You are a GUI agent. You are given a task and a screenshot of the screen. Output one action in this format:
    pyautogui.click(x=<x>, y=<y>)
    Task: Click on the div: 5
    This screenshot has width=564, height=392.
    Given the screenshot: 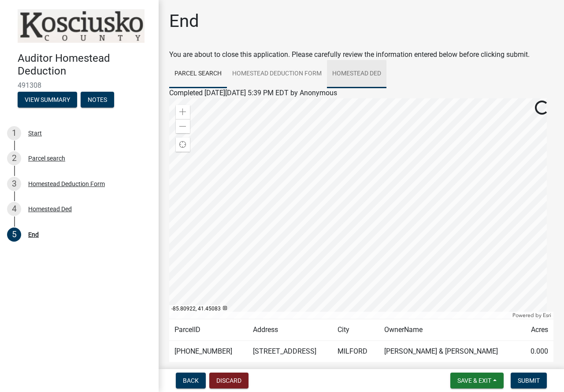 What is the action you would take?
    pyautogui.click(x=14, y=234)
    